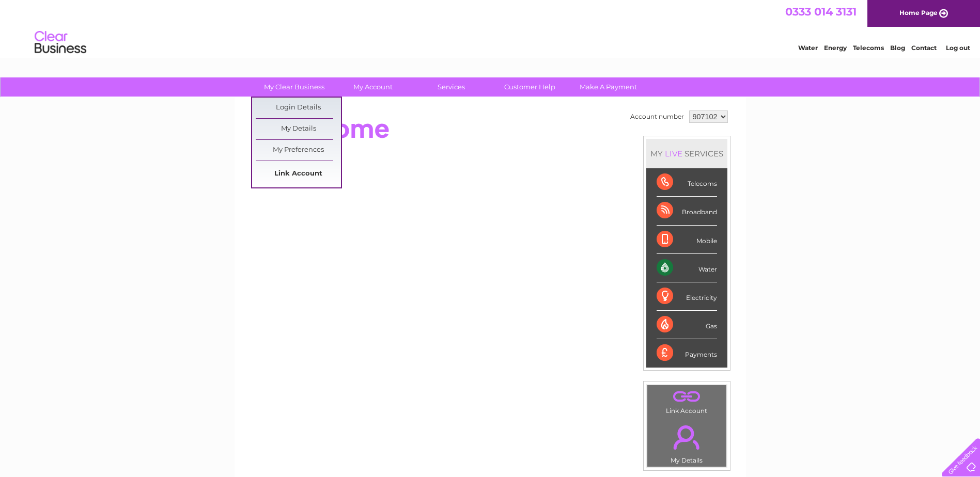 Image resolution: width=980 pixels, height=477 pixels. What do you see at coordinates (373, 86) in the screenshot?
I see `a: My Account` at bounding box center [373, 86].